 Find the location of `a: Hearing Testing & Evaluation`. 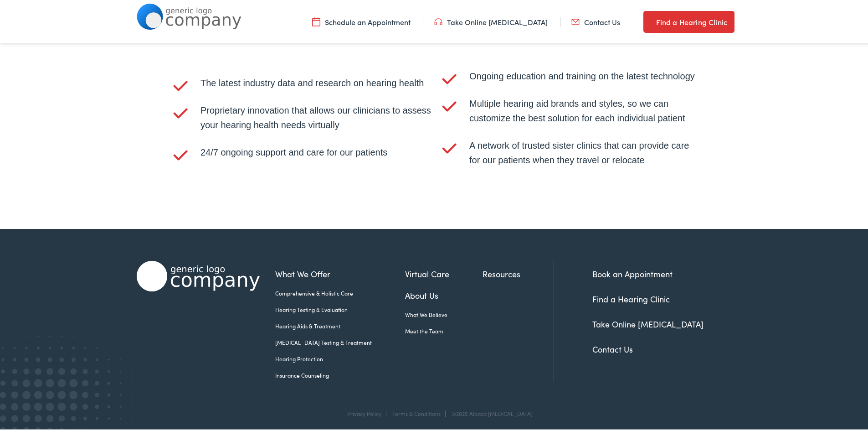

a: Hearing Testing & Evaluation is located at coordinates (340, 308).